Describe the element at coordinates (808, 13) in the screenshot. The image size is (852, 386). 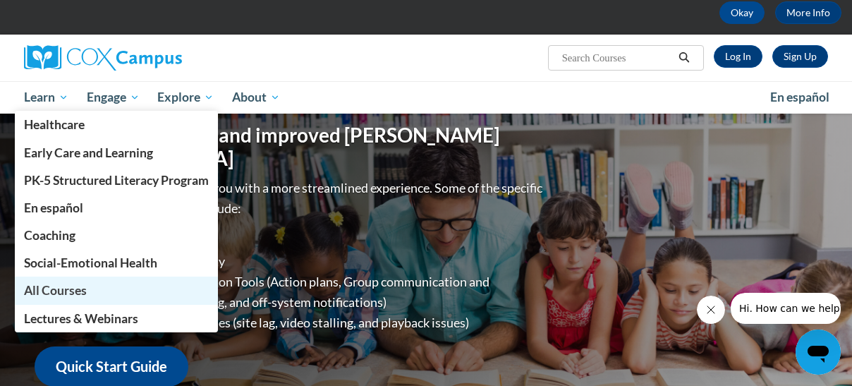
I see `a: More Info` at that location.